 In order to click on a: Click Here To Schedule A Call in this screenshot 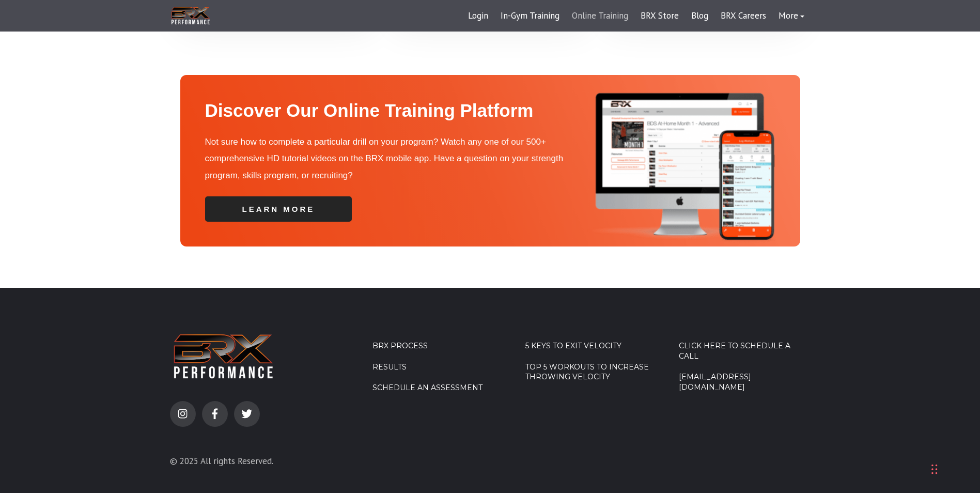, I will do `click(745, 351)`.